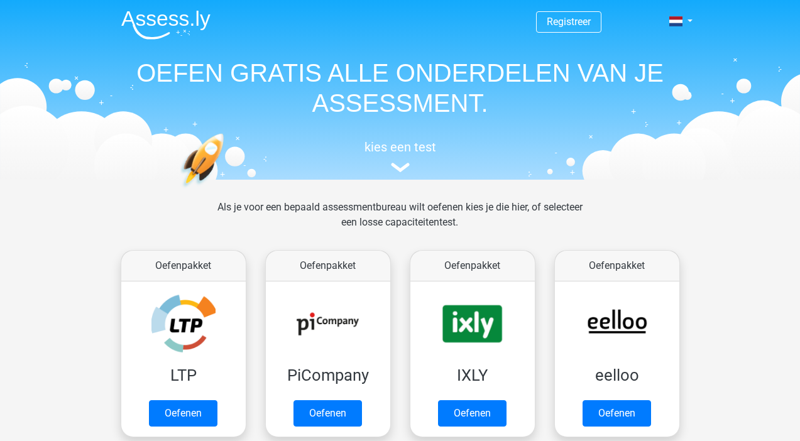 This screenshot has height=441, width=800. What do you see at coordinates (400, 88) in the screenshot?
I see `h1: OEFEN GRATIS ALLE ONDERDELEN VAN JE ASSESSMENT.` at bounding box center [400, 88].